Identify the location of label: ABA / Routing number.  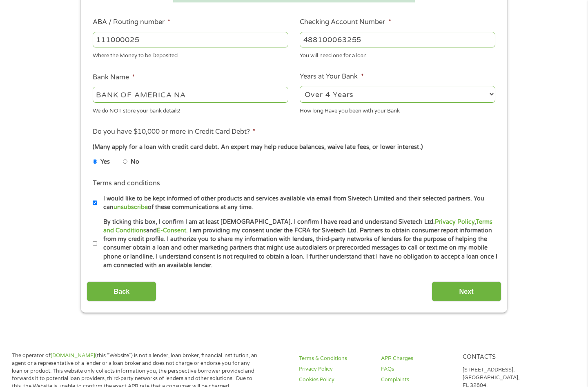
(131, 22).